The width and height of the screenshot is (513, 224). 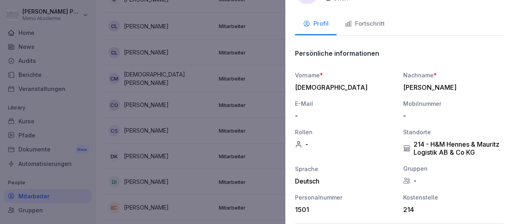 I want to click on div: Rollen, so click(x=345, y=132).